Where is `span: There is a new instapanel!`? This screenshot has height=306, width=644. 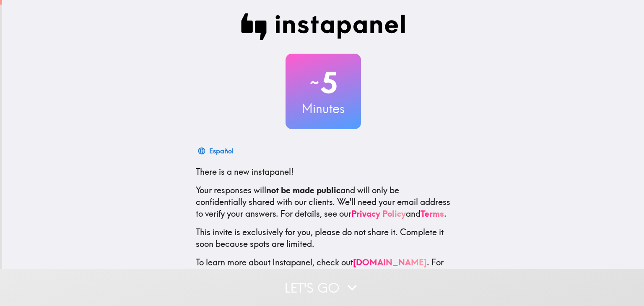 span: There is a new instapanel! is located at coordinates (244, 171).